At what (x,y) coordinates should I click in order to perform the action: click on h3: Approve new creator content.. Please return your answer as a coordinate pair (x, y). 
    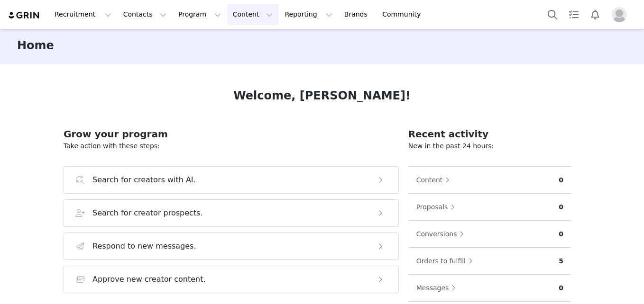
    Looking at the image, I should click on (149, 280).